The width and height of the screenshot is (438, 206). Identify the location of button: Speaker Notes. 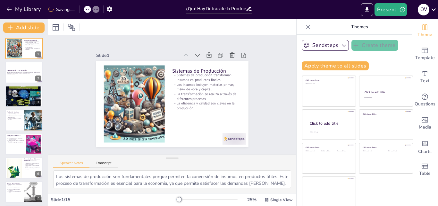
(71, 164).